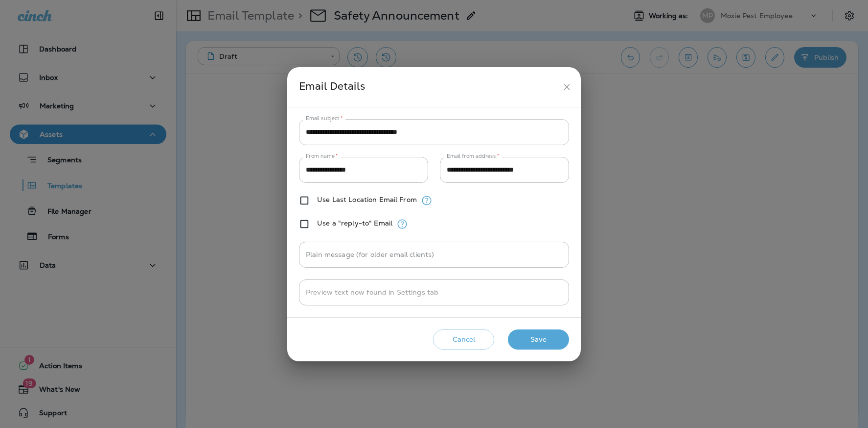  Describe the element at coordinates (428, 87) in the screenshot. I see `div: Email Details` at that location.